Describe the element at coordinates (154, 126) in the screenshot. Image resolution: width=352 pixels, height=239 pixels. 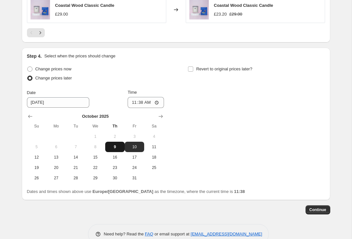
I see `span: Sa` at that location.